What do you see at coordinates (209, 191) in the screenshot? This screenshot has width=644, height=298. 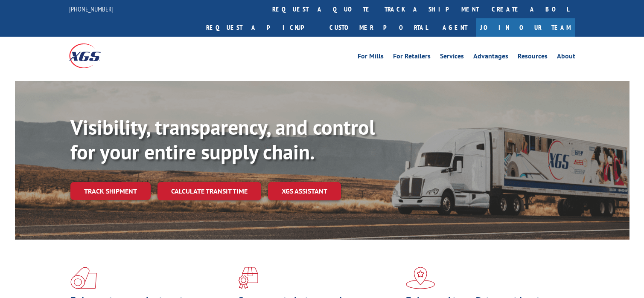 I see `a: Calculate transit time` at bounding box center [209, 191].